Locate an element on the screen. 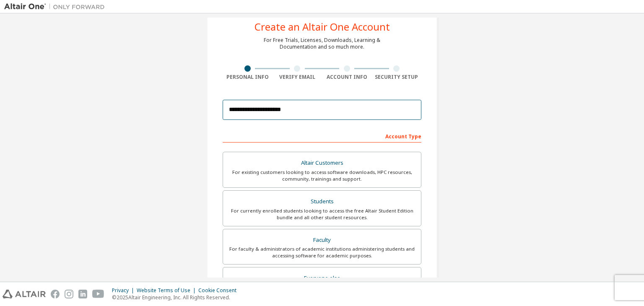 This screenshot has height=306, width=644. div: Faculty is located at coordinates (322, 240).